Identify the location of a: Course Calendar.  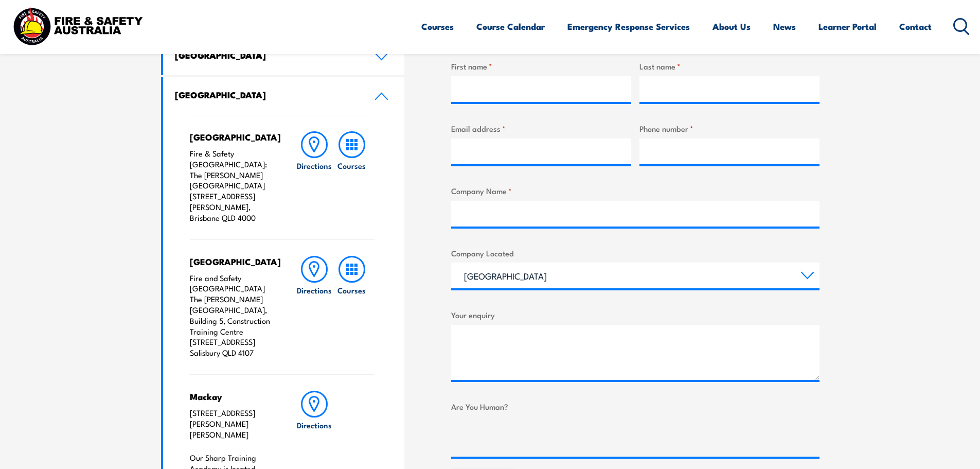
(511, 26).